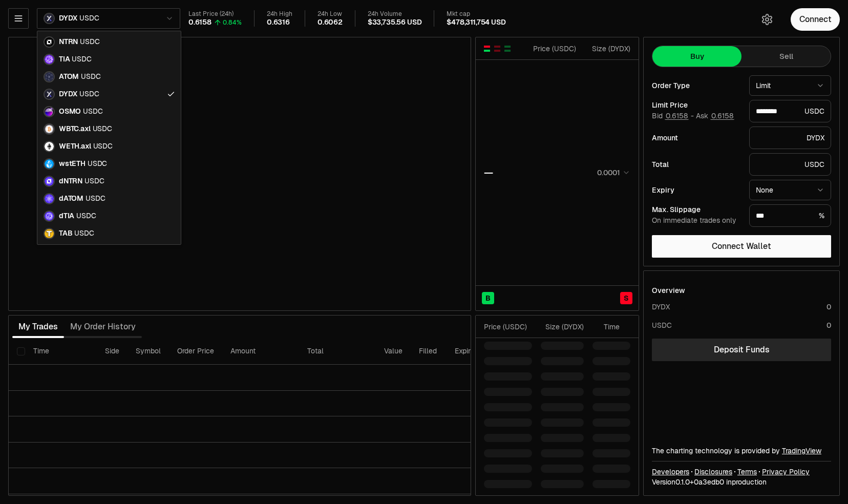  Describe the element at coordinates (49, 164) in the screenshot. I see `img: wsteth.svg` at that location.